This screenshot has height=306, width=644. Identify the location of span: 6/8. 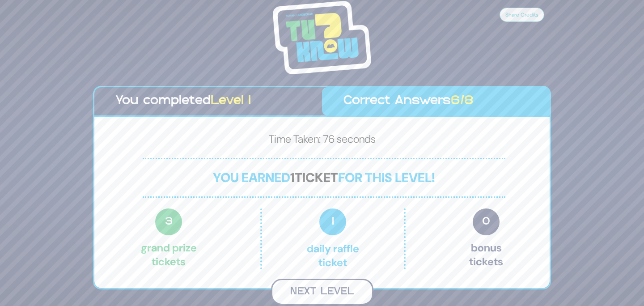
(462, 101).